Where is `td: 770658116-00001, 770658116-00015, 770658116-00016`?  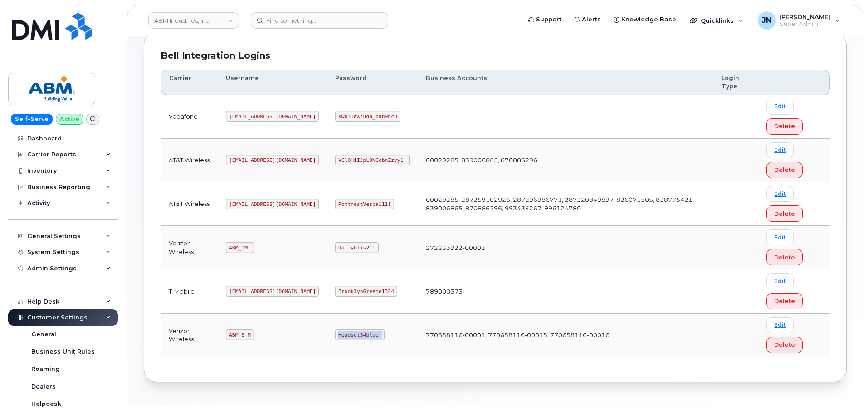 td: 770658116-00001, 770658116-00015, 770658116-00016 is located at coordinates (566, 335).